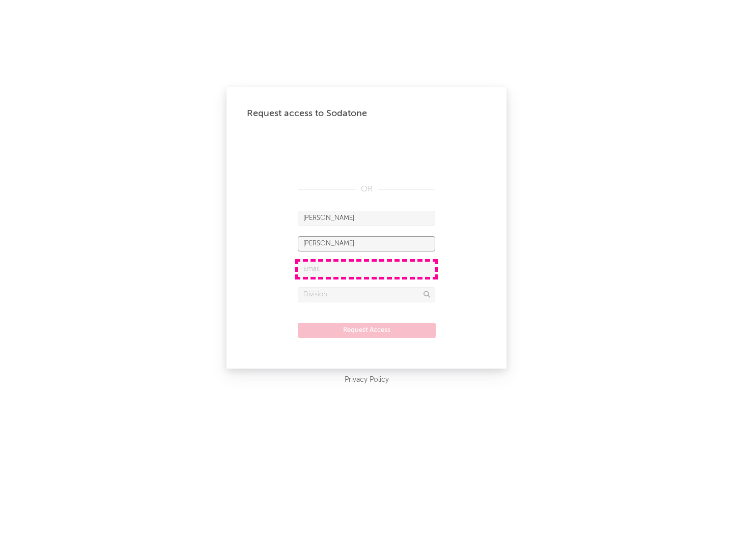  I want to click on input: Last Name, so click(367, 244).